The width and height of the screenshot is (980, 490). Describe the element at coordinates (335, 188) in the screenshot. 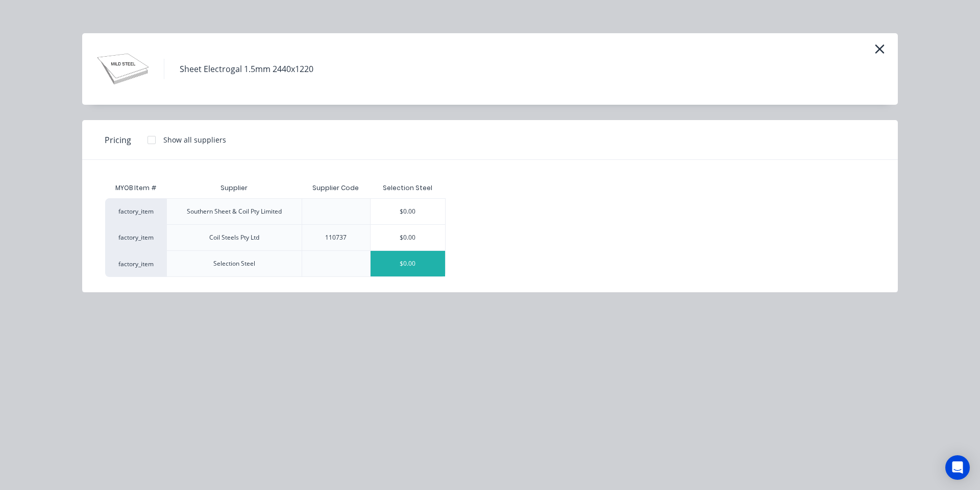

I see `div: Supplier Code` at that location.